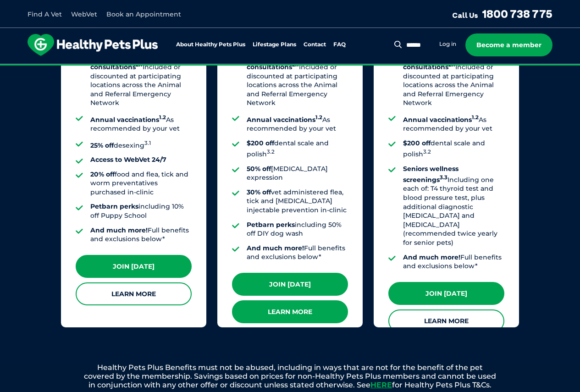 This screenshot has width=580, height=392. What do you see at coordinates (102, 145) in the screenshot?
I see `strong: 25% off` at bounding box center [102, 145].